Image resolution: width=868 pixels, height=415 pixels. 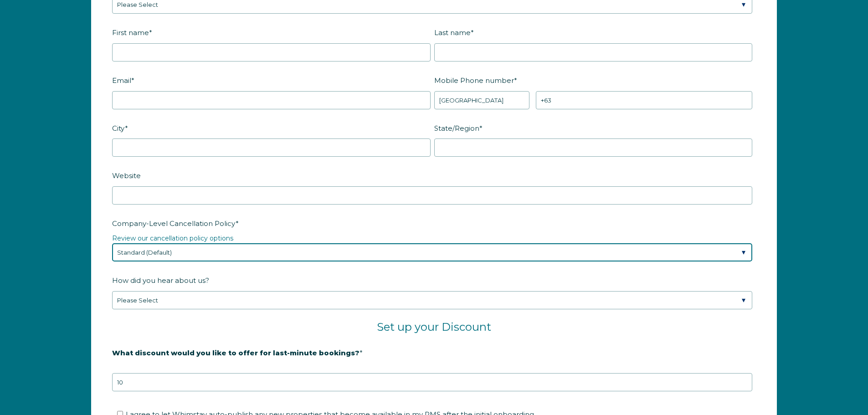 I want to click on span: First name, so click(x=130, y=32).